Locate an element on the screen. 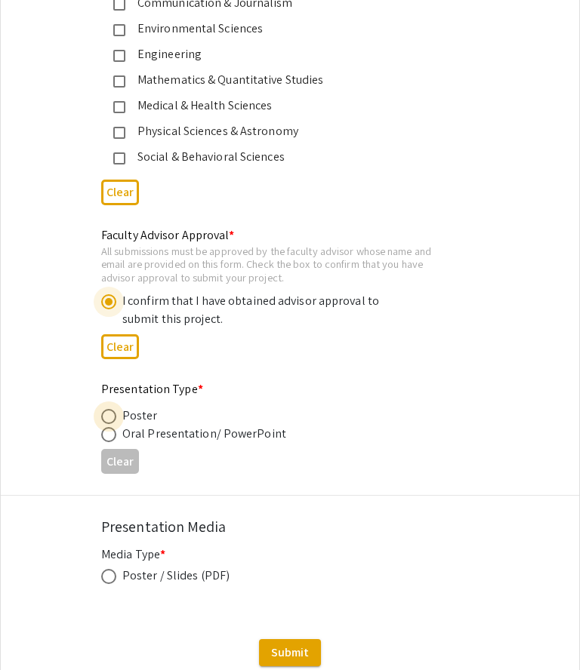  div: Social & Behavioral Sciences is located at coordinates (284, 157).